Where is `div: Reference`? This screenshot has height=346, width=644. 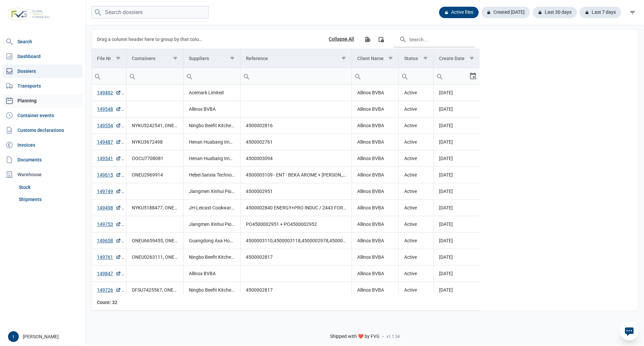
div: Reference is located at coordinates (257, 58).